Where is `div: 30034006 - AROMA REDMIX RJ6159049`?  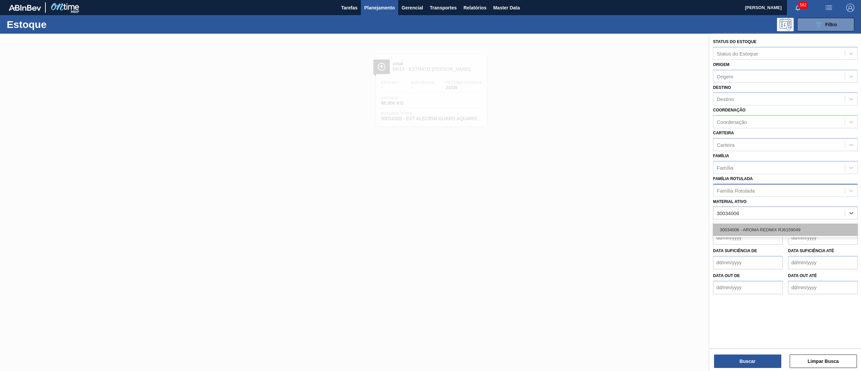
div: 30034006 - AROMA REDMIX RJ6159049 is located at coordinates (785, 229).